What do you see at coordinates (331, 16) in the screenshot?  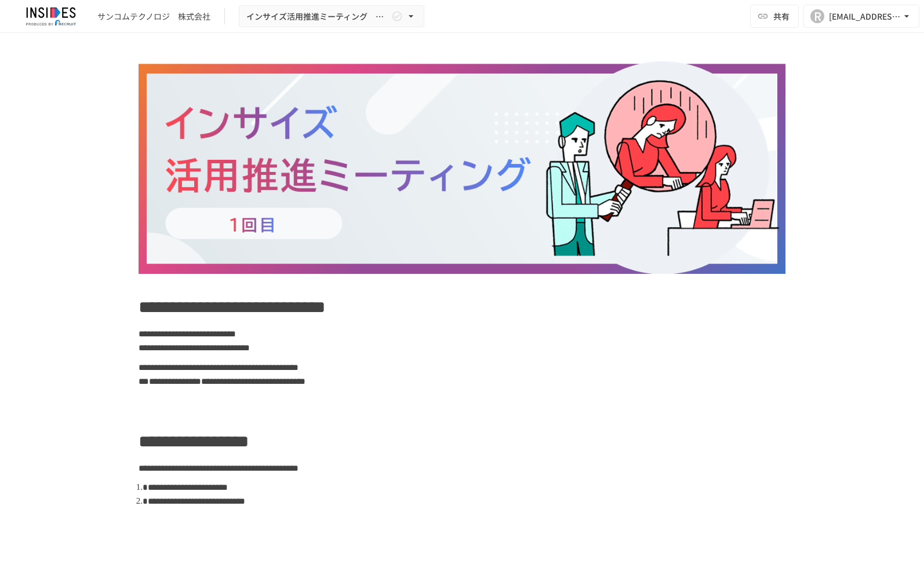 I see `button: インサイズ活用推進ミーティング ～1回目～` at bounding box center [331, 16].